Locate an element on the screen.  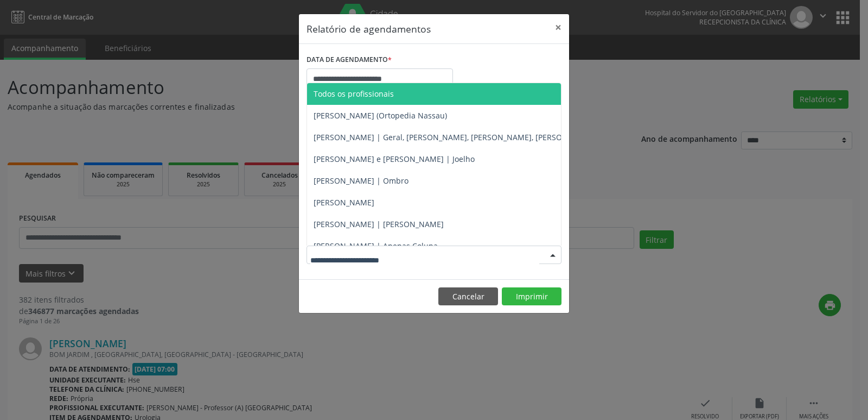
button: Imprimir is located at coordinates (532, 296).